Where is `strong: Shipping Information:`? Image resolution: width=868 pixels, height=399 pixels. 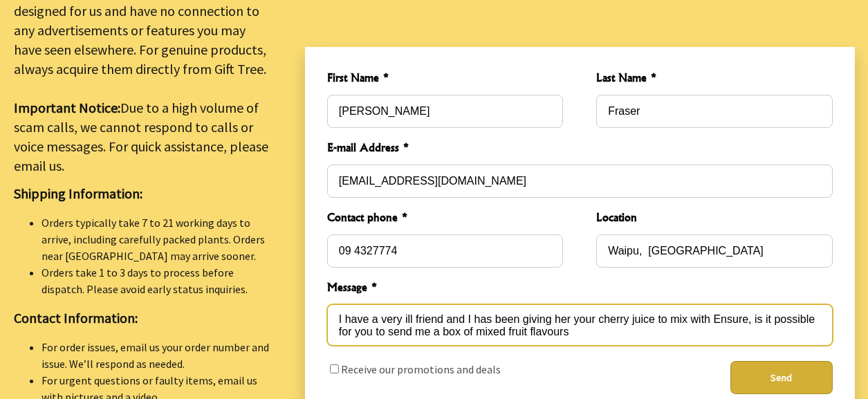 strong: Shipping Information: is located at coordinates (78, 193).